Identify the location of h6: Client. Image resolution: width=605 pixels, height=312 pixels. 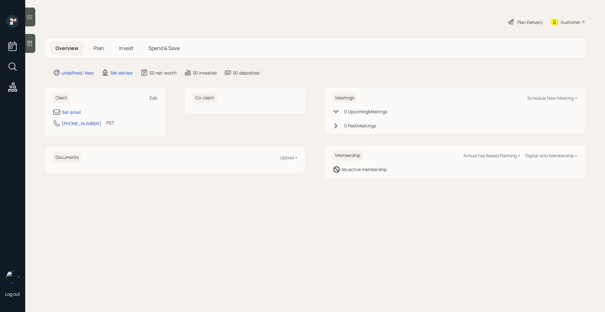
(61, 98).